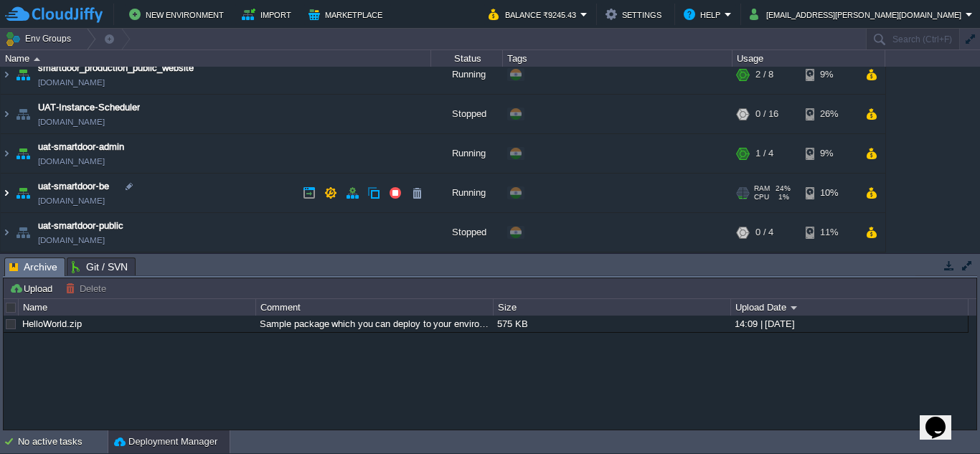 This screenshot has width=980, height=454. What do you see at coordinates (808, 58) in the screenshot?
I see `div: Usage` at bounding box center [808, 58].